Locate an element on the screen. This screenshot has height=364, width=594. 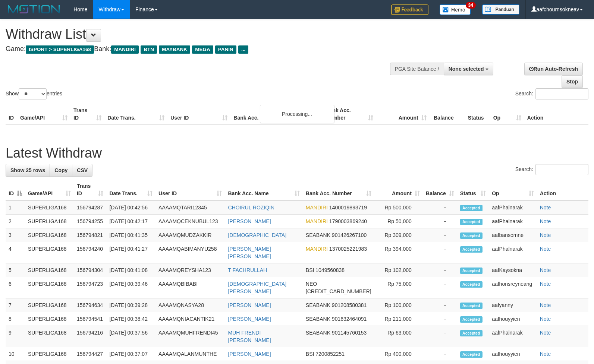
h1: Withdraw List is located at coordinates (197, 34).